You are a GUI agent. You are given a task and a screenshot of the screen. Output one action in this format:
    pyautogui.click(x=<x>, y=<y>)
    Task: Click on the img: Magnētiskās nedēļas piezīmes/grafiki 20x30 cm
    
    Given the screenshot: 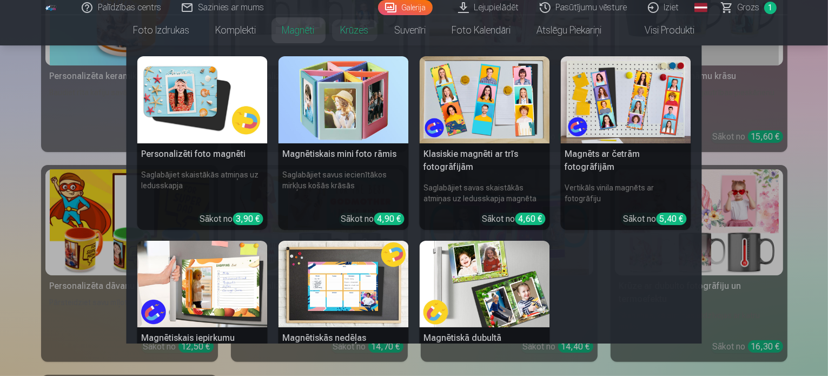 What is the action you would take?
    pyautogui.click(x=343, y=284)
    